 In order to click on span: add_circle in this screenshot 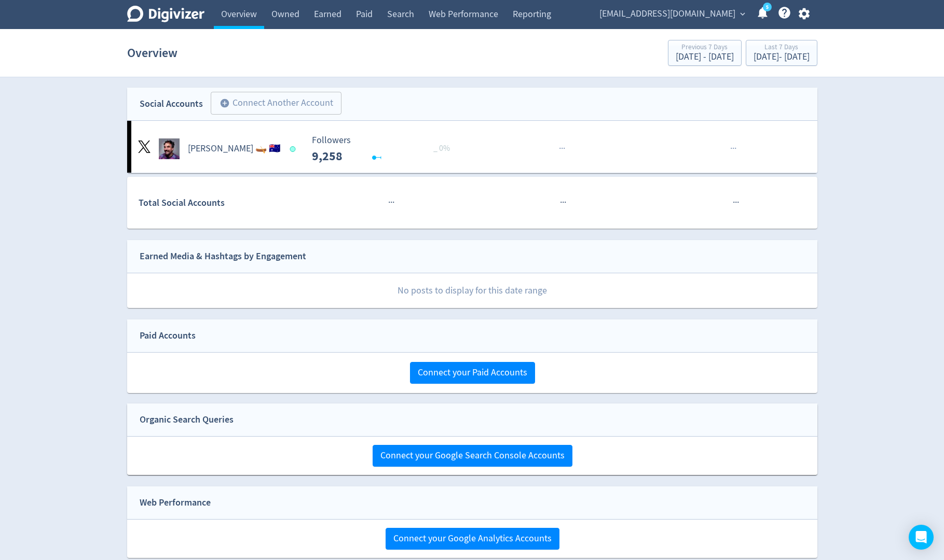, I will do `click(225, 104)`.